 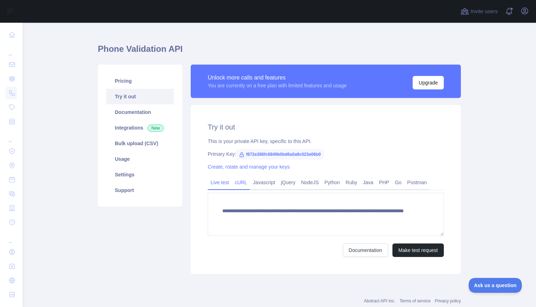 I want to click on a: Create, rotate and manage your keys, so click(x=249, y=167).